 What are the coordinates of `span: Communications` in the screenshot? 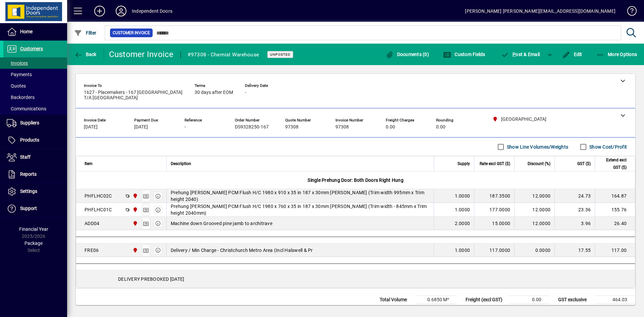 It's located at (27, 109).